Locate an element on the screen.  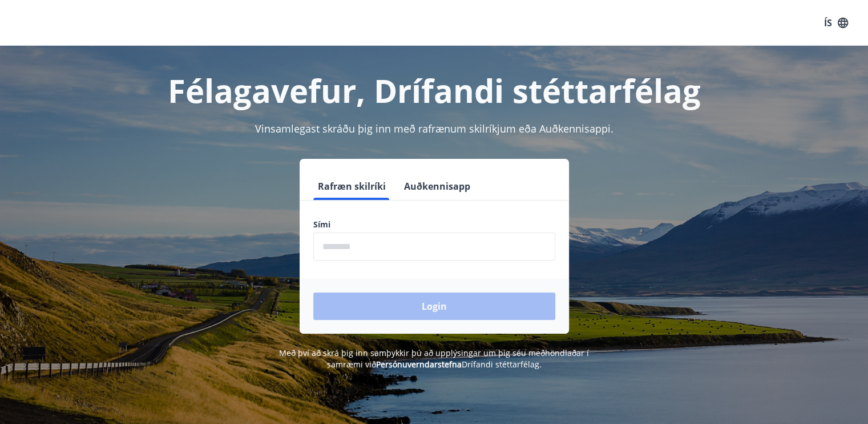
label: Sími is located at coordinates (434, 225).